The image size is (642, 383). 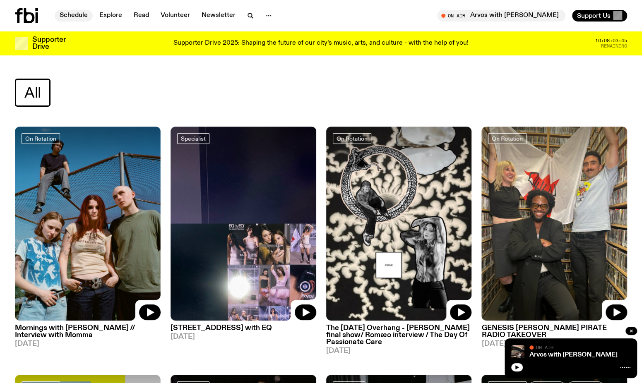 What do you see at coordinates (594, 16) in the screenshot?
I see `span: Support Us` at bounding box center [594, 16].